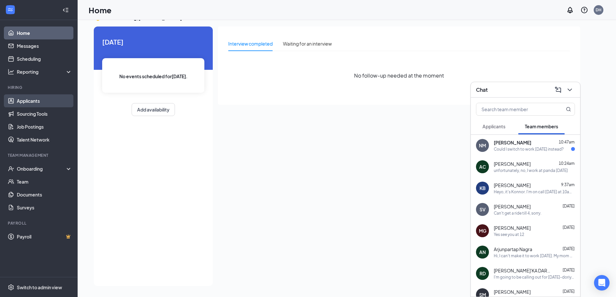  What do you see at coordinates (44, 59) in the screenshot?
I see `a: Scheduling` at bounding box center [44, 59].